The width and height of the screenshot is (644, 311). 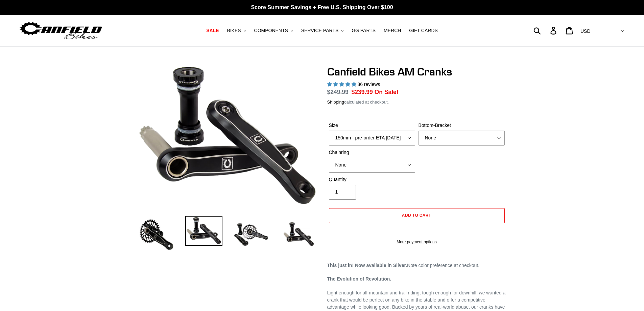 I want to click on span: On Sale!, so click(x=387, y=92).